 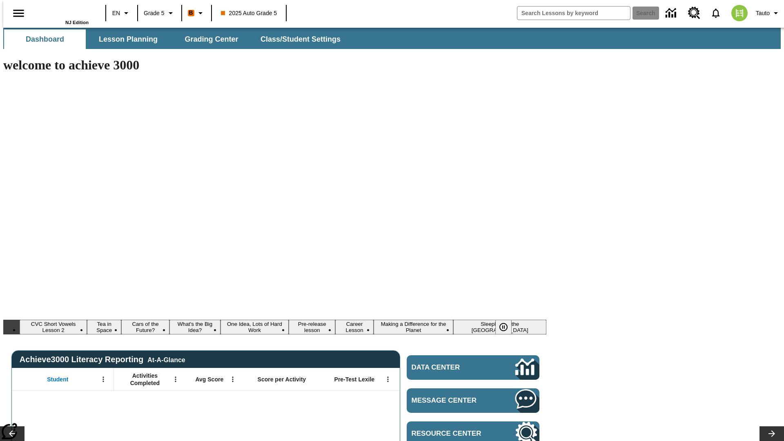 What do you see at coordinates (53, 327) in the screenshot?
I see `button: Slide 1 CVC Short Vowels Lesson 2` at bounding box center [53, 327].